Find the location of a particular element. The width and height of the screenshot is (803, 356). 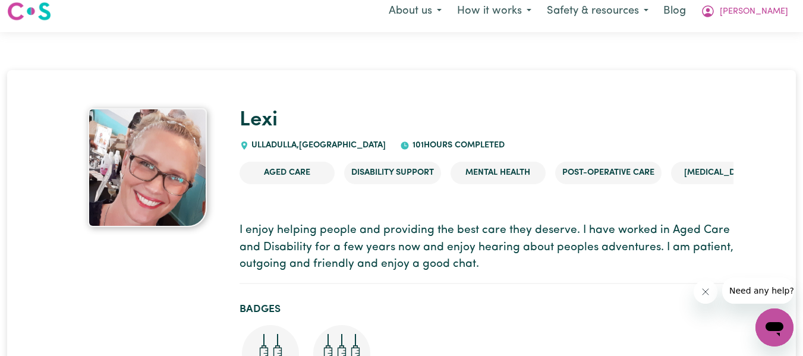

li: Mental Health is located at coordinates (498, 173).